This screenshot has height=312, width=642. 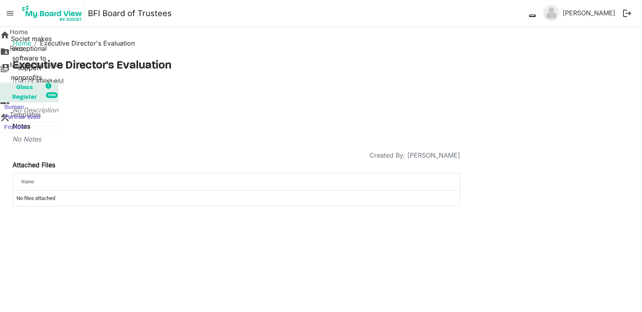 I want to click on div: No Description, so click(x=236, y=110).